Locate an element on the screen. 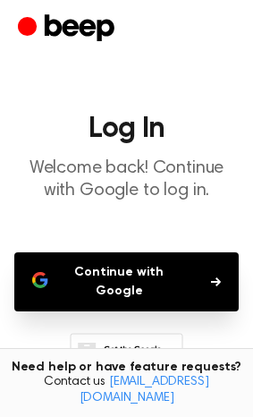  a: Beep is located at coordinates (68, 29).